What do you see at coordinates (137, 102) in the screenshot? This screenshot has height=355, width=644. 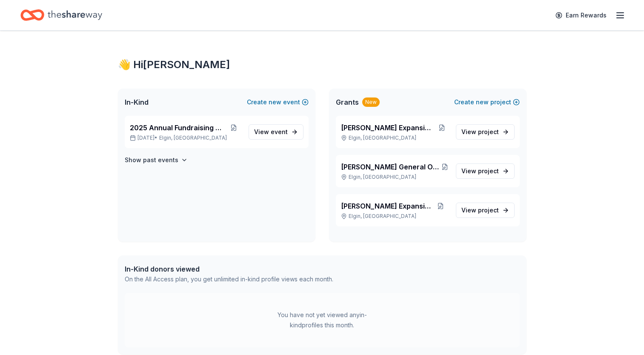 I see `span: In-Kind` at bounding box center [137, 102].